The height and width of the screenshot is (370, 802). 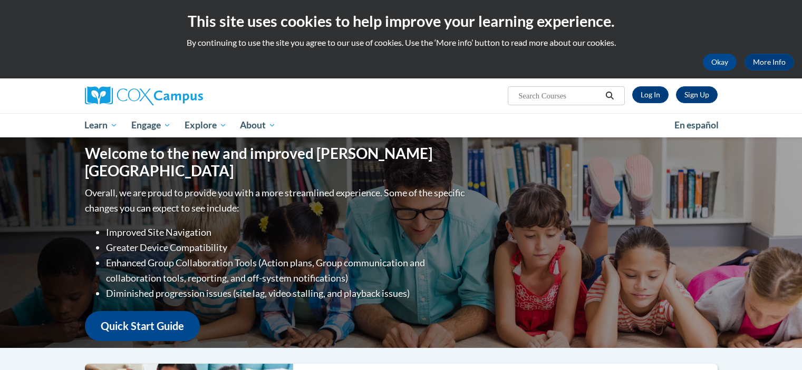 I want to click on a: Log In, so click(x=650, y=95).